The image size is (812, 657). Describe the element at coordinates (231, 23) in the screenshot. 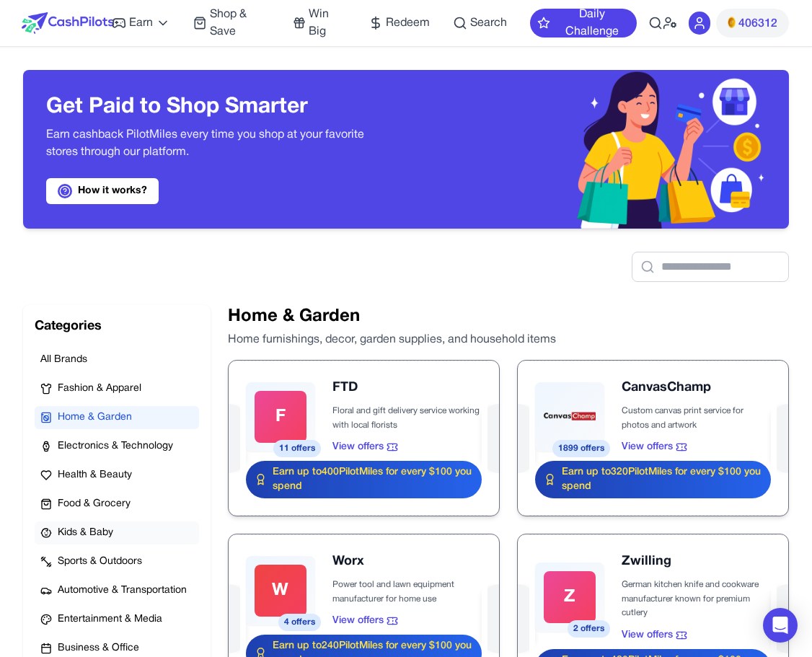

I see `a: Shop & Save` at that location.